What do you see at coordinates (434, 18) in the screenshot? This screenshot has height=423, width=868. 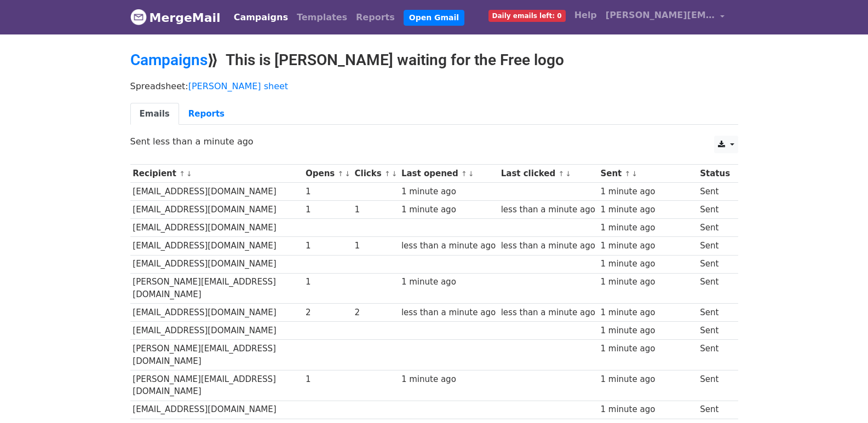 I see `a: Open Gmail` at bounding box center [434, 18].